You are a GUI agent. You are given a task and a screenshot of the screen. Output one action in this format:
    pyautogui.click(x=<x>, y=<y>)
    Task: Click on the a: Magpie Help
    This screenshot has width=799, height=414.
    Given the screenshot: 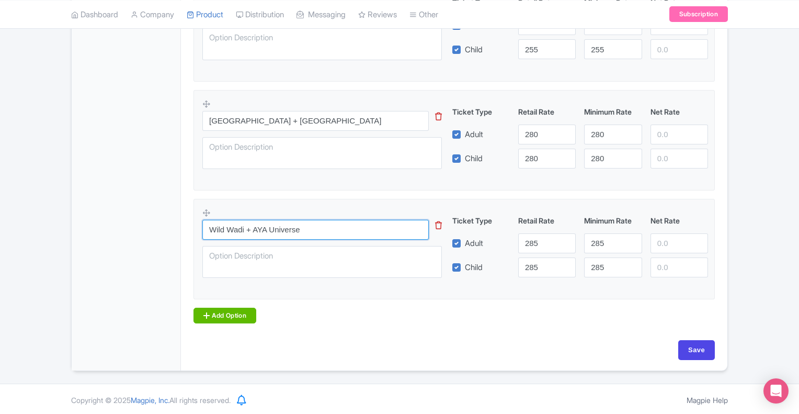 What is the action you would take?
    pyautogui.click(x=707, y=399)
    